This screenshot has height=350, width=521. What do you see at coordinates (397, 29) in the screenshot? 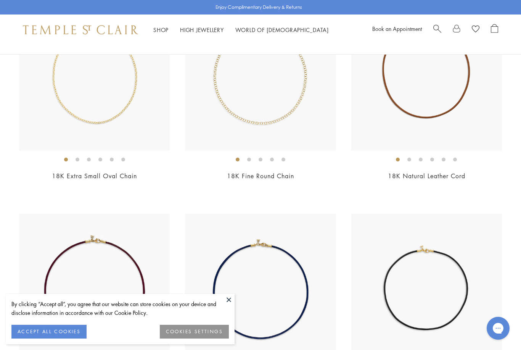
I see `a: Book an Appointment` at bounding box center [397, 29].